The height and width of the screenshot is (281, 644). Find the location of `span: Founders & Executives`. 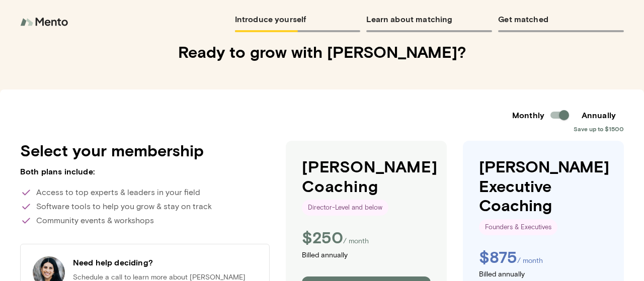

span: Founders & Executives is located at coordinates (518, 227).